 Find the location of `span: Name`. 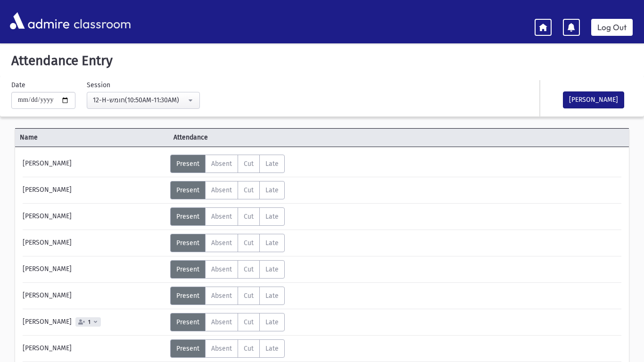

span: Name is located at coordinates (92, 137).